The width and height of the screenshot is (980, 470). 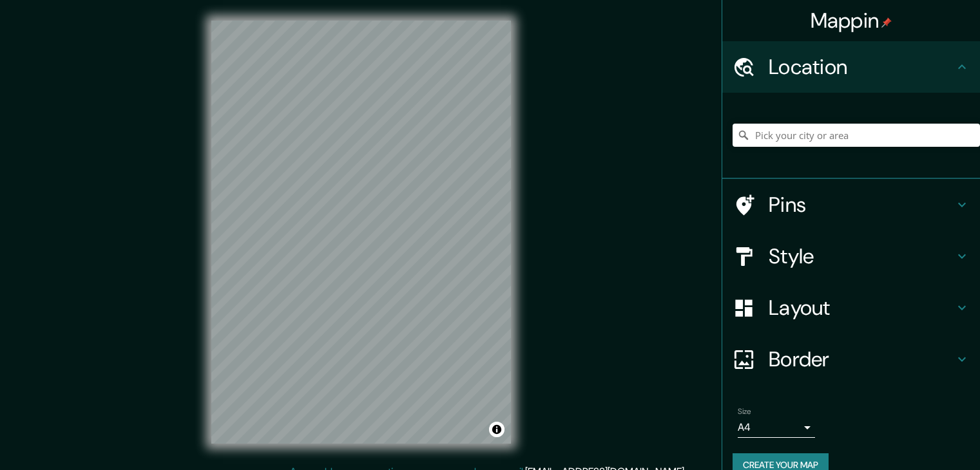 What do you see at coordinates (851, 67) in the screenshot?
I see `div: Location` at bounding box center [851, 67].